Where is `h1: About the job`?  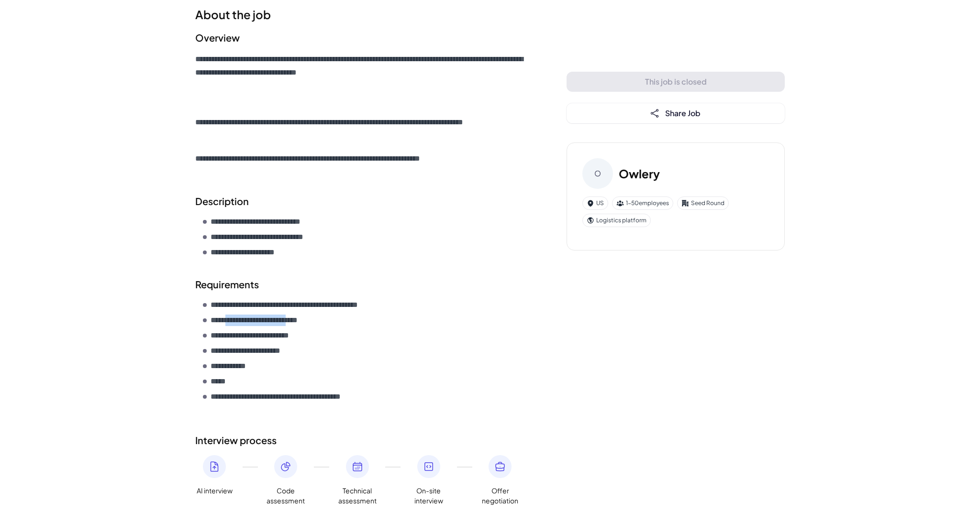 h1: About the job is located at coordinates (361, 15).